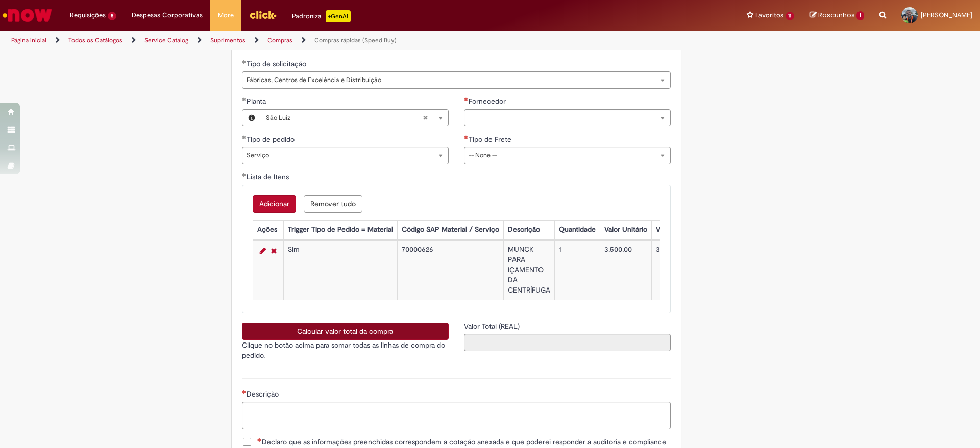  I want to click on button: Calcular valor total da compra, so click(345, 332).